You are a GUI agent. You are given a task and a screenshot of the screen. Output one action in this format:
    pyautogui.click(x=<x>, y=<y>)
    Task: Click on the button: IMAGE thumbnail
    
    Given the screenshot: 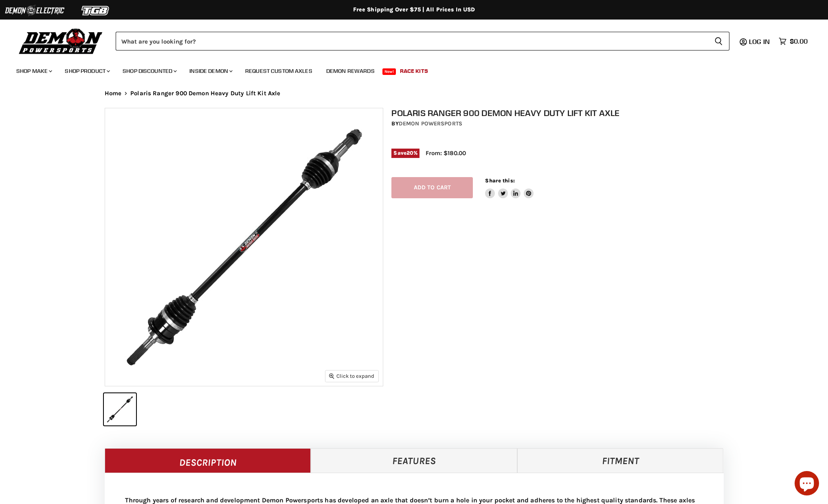 What is the action you would take?
    pyautogui.click(x=120, y=409)
    